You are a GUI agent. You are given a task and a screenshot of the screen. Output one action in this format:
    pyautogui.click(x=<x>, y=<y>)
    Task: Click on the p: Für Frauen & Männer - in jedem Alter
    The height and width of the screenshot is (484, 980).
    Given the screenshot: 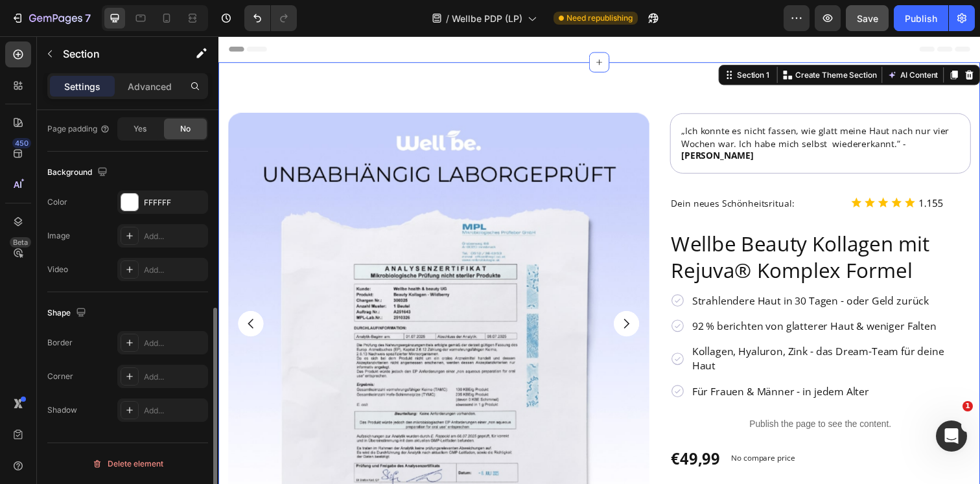 What is the action you would take?
    pyautogui.click(x=625, y=363)
    